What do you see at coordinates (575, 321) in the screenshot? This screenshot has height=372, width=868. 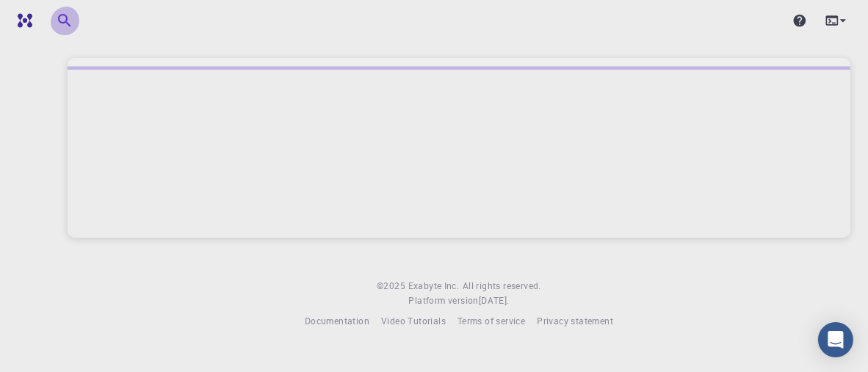 I see `a: Privacy statement` at bounding box center [575, 321].